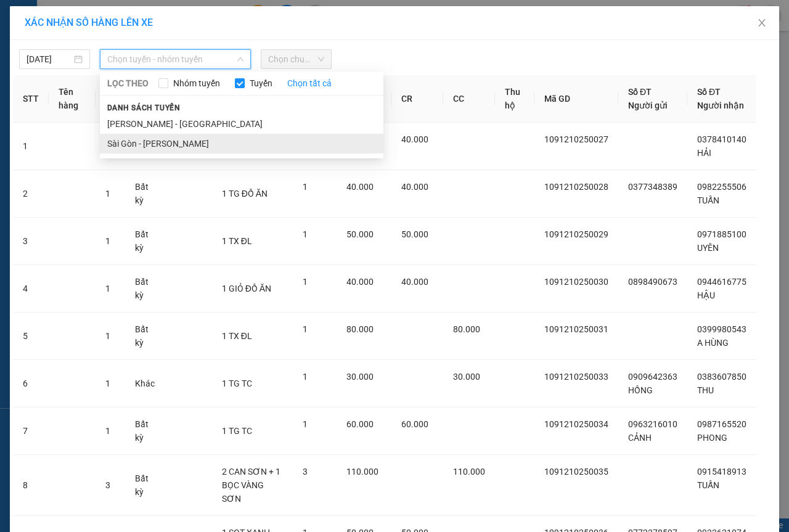 This screenshot has height=532, width=789. I want to click on span: CẢNH, so click(640, 438).